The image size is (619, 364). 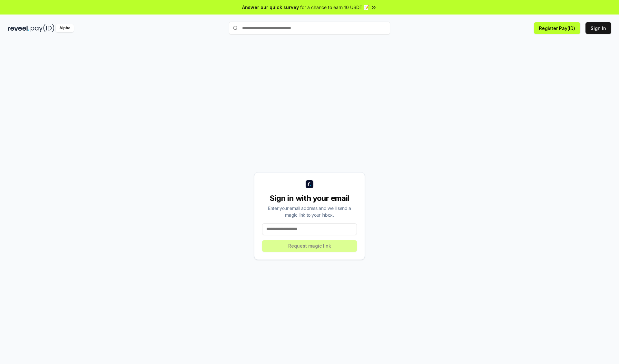 What do you see at coordinates (309, 184) in the screenshot?
I see `img: logo_small` at bounding box center [309, 184].